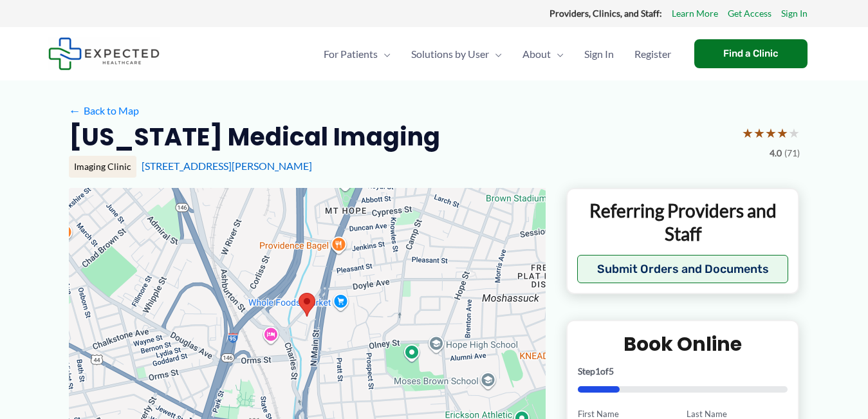 The image size is (868, 419). What do you see at coordinates (695, 13) in the screenshot?
I see `a: Learn More` at bounding box center [695, 13].